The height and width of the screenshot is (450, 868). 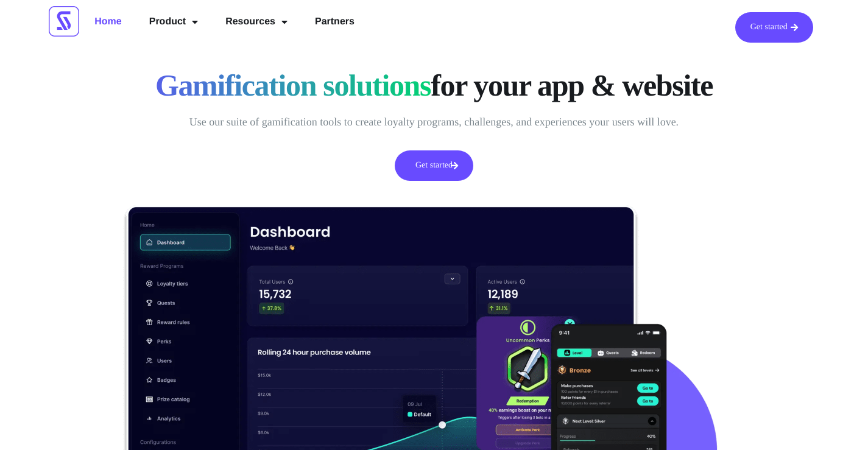 What do you see at coordinates (108, 22) in the screenshot?
I see `a: Home` at bounding box center [108, 22].